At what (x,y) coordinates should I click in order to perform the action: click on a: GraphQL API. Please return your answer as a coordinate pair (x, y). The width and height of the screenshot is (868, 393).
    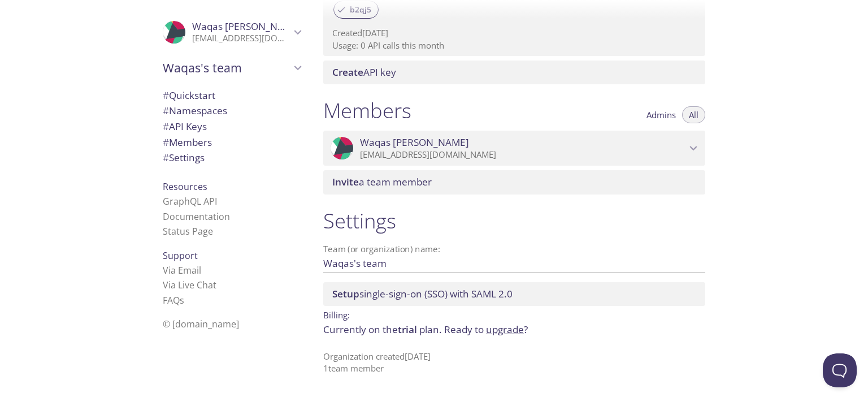
    Looking at the image, I should click on (190, 201).